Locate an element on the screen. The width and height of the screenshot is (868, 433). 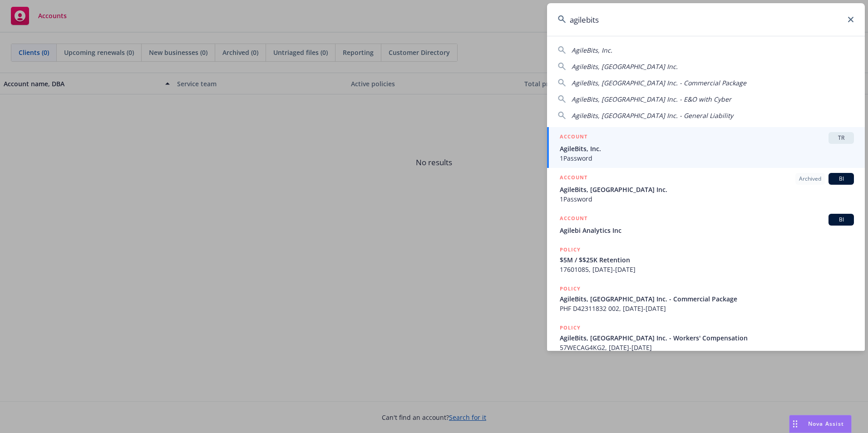
input: Search... is located at coordinates (706, 19).